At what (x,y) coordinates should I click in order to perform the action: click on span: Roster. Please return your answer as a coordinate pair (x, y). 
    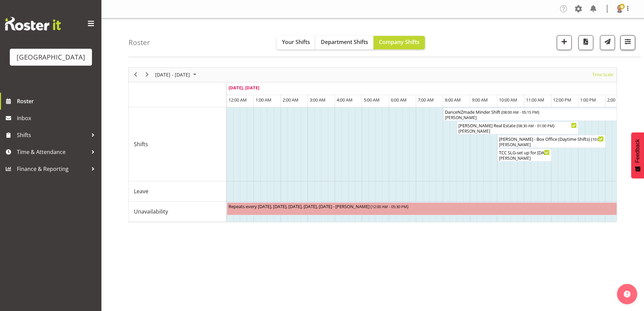
    Looking at the image, I should click on (58, 101).